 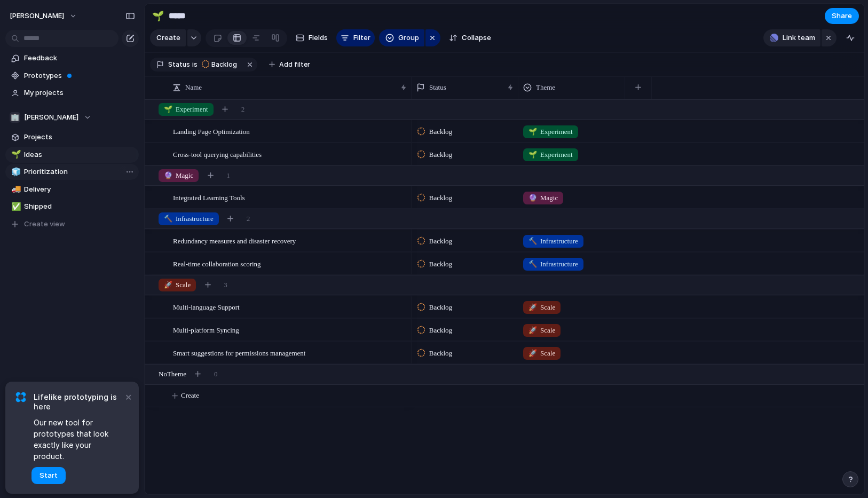 I want to click on button: Share, so click(x=841, y=16).